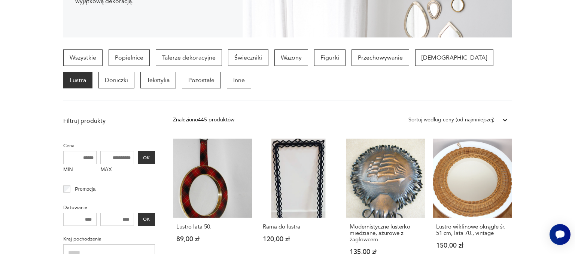 This screenshot has width=575, height=254. What do you see at coordinates (330, 58) in the screenshot?
I see `a: Figurki` at bounding box center [330, 58].